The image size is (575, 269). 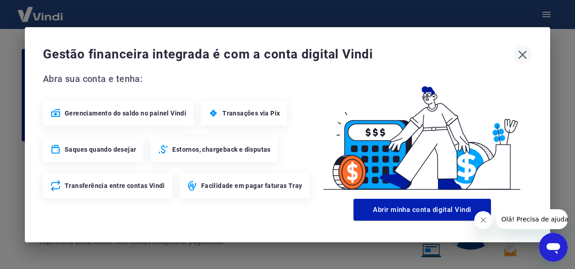 I want to click on span: Transações via Pix, so click(x=251, y=113).